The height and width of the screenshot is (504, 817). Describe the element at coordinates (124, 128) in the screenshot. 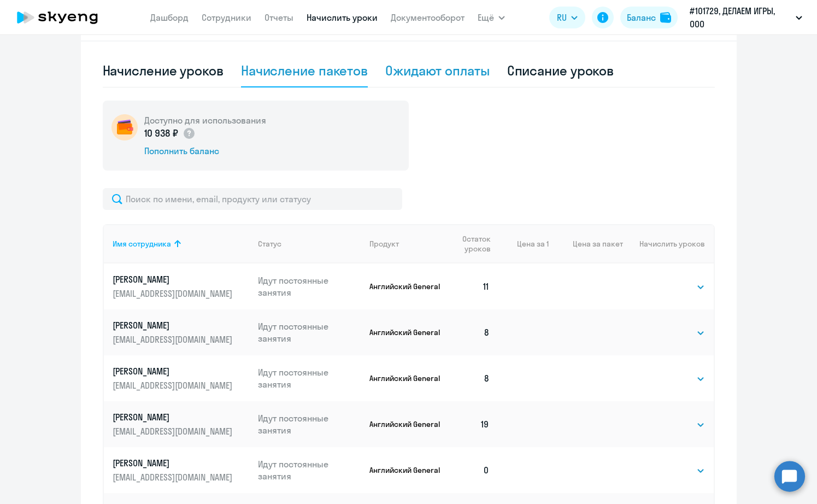

I see `img: wallet-circle.png` at that location.